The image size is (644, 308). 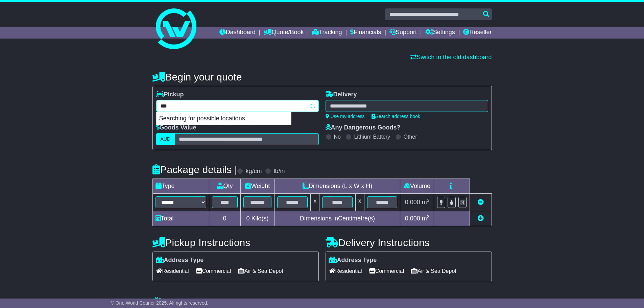 What do you see at coordinates (322, 302) in the screenshot?
I see `h4: Warranty & Insurance` at bounding box center [322, 302].